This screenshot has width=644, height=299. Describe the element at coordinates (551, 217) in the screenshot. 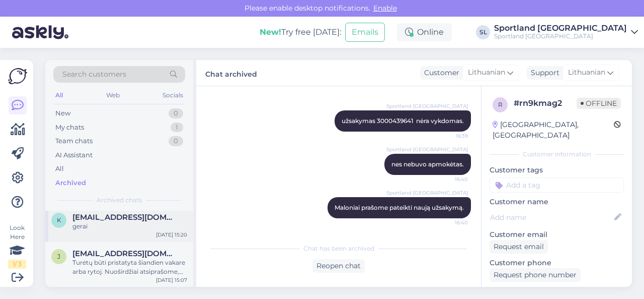

I see `input: Add name` at that location.